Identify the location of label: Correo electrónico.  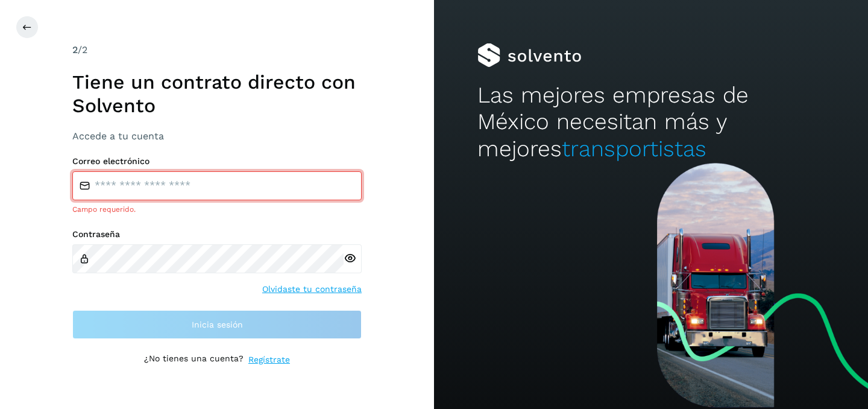
(217, 161).